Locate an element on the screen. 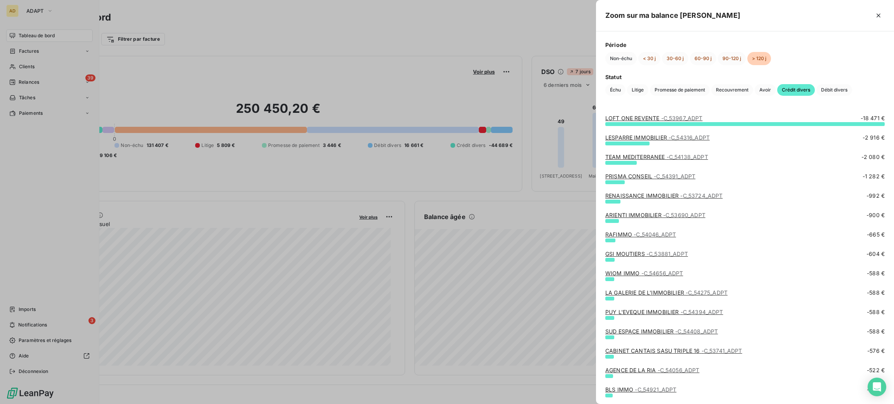 The image size is (894, 404). a: LESPARRE IMMOBILIER is located at coordinates (657, 137).